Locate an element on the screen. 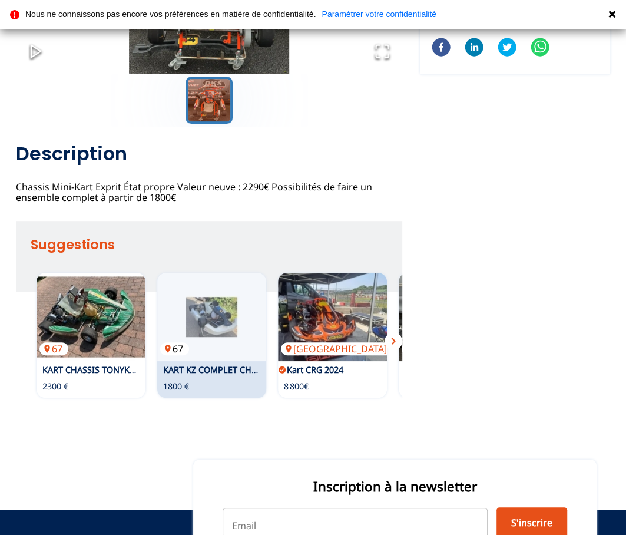  div: Chassis Mini-Kart Exprit État propre Valeur neuve : 2290€ Possibilités de faire un ensemble compl... is located at coordinates (209, 172).